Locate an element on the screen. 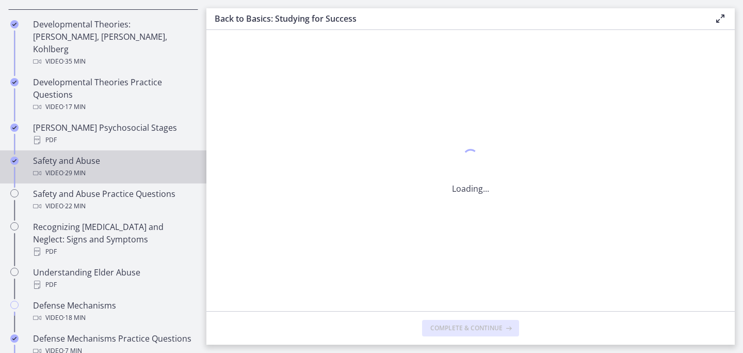 This screenshot has width=743, height=353. div: Developmental Theories Practice Questions is located at coordinates (114, 94).